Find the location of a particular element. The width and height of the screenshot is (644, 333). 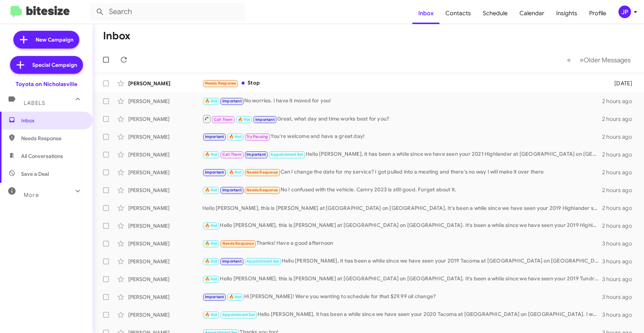

a: Contacts is located at coordinates (458, 13).